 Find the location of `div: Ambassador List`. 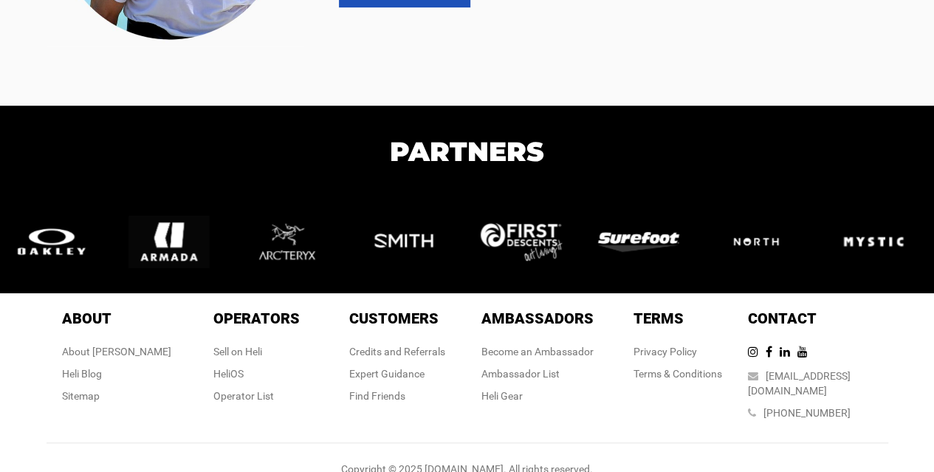

div: Ambassador List is located at coordinates (538, 374).